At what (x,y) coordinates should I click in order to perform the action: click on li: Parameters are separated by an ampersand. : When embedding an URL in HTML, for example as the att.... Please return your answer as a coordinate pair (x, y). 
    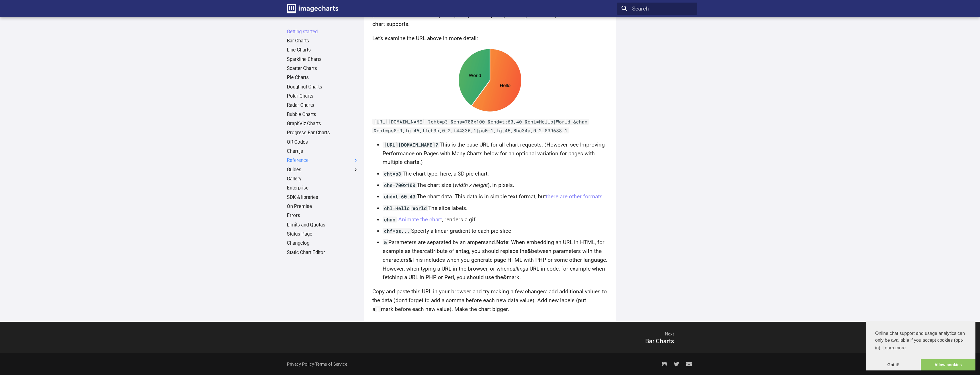
    Looking at the image, I should click on (495, 260).